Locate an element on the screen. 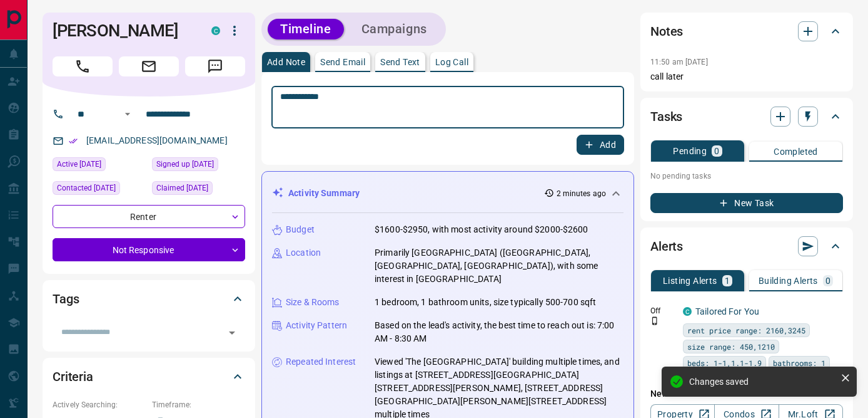 Image resolution: width=868 pixels, height=418 pixels. div: Tasks is located at coordinates (746, 116).